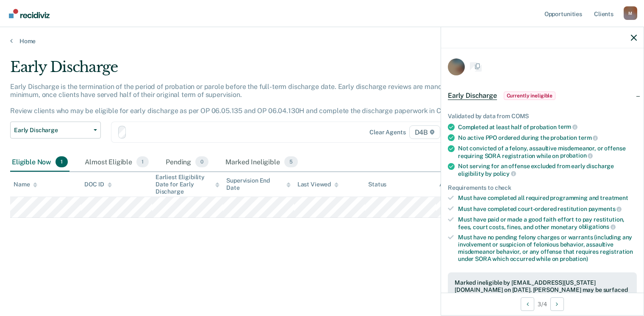 The width and height of the screenshot is (644, 316). What do you see at coordinates (238, 99) in the screenshot?
I see `p: Early Discharge is the termination of the period of probation or parole before the full-term disc...` at bounding box center [238, 99].